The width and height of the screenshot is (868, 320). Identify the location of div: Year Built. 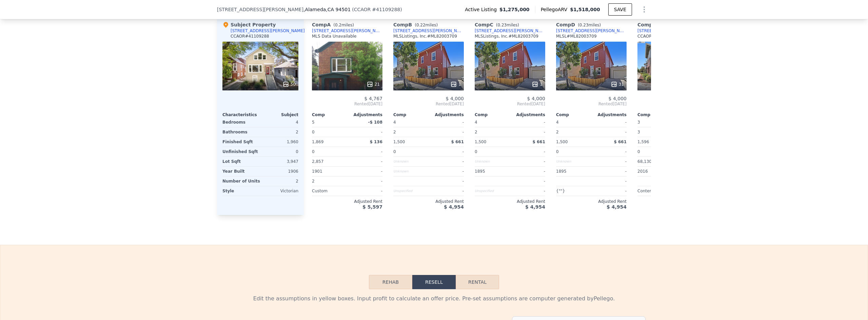
(241, 172).